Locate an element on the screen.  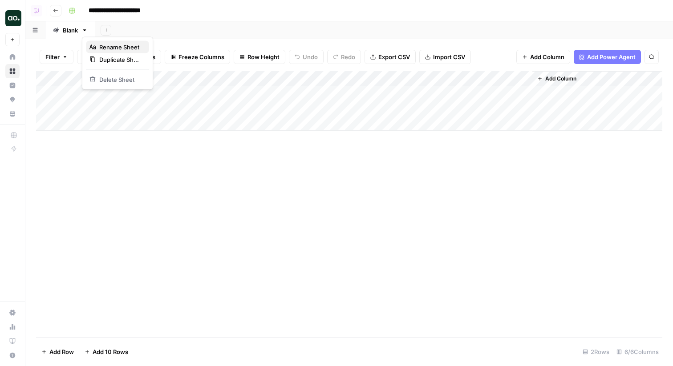
span: Redo is located at coordinates (348, 57).